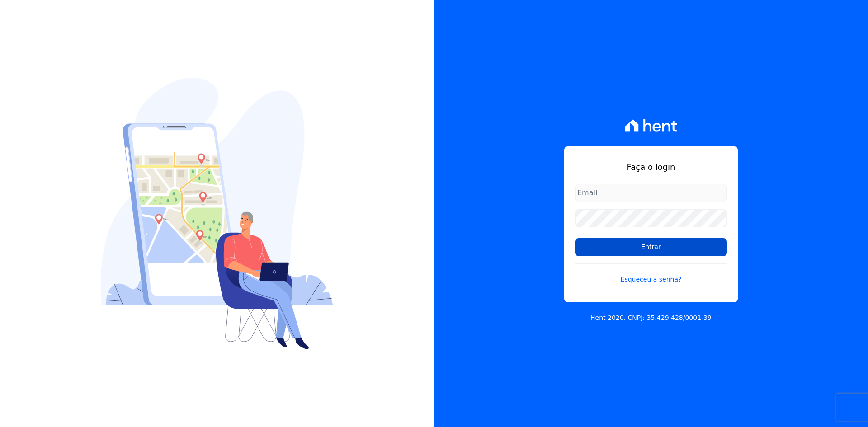 The width and height of the screenshot is (868, 427). I want to click on img: Login, so click(217, 213).